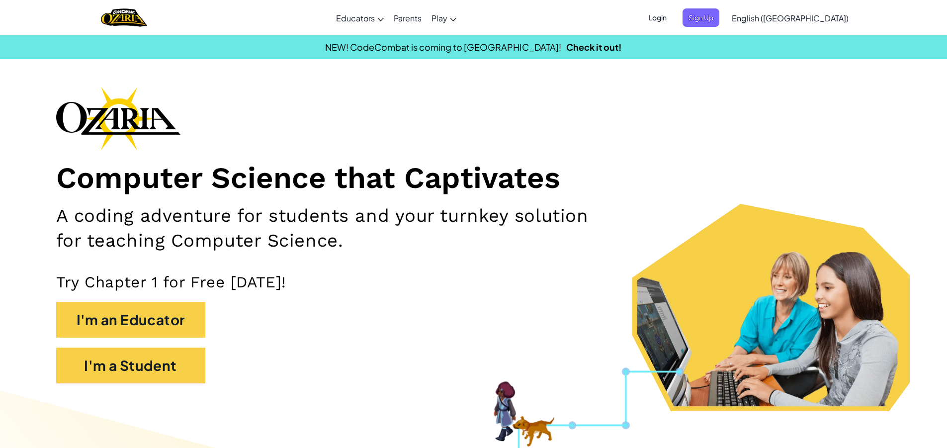 The height and width of the screenshot is (448, 947). What do you see at coordinates (701, 17) in the screenshot?
I see `span: Sign Up` at bounding box center [701, 17].